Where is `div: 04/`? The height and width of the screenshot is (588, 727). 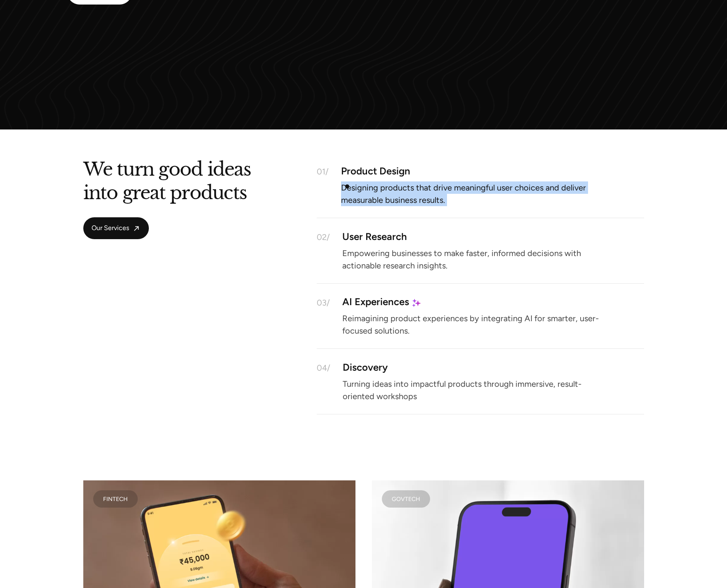 div: 04/ is located at coordinates (323, 368).